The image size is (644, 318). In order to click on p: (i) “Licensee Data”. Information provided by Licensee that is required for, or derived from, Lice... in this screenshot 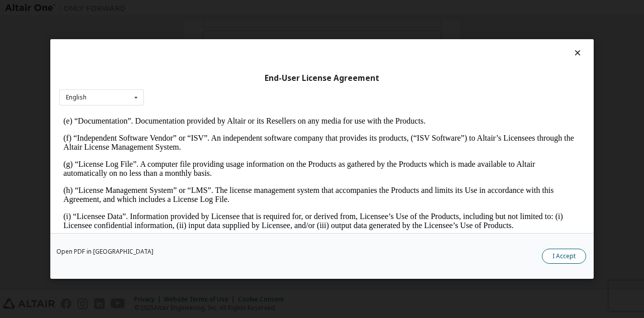, I will do `click(263, 109)`.